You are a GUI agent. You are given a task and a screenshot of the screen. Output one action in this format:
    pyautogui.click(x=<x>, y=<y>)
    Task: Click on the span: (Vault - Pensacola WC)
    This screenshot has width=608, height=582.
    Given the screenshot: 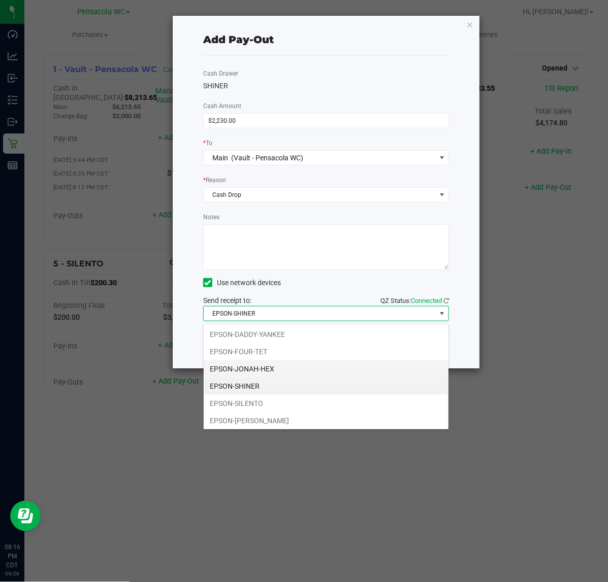 What is the action you would take?
    pyautogui.click(x=268, y=158)
    